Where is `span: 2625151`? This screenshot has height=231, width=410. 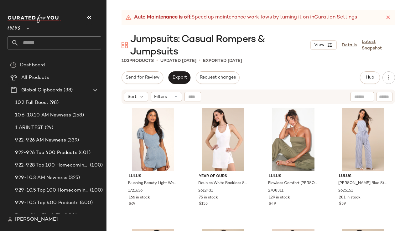
span: 2625151 is located at coordinates (346, 191).